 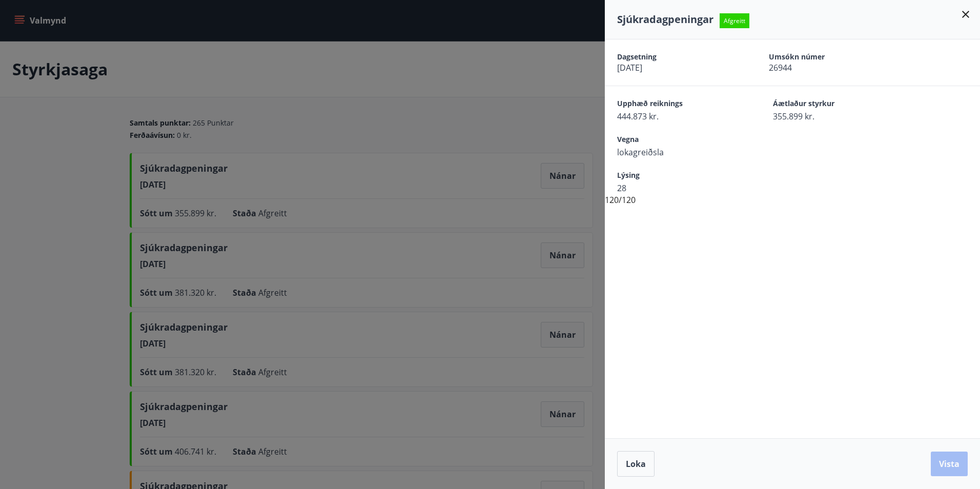 What do you see at coordinates (677, 176) in the screenshot?
I see `span: Lýsing` at bounding box center [677, 176].